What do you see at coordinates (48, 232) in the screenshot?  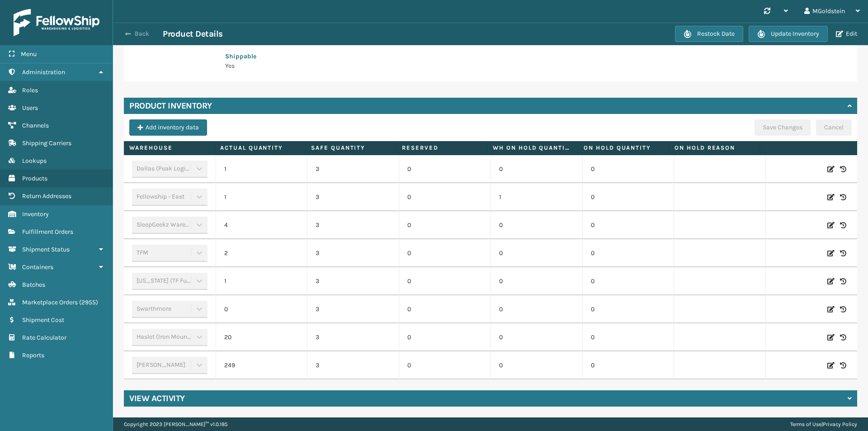 I see `span: Fulfillment Orders` at bounding box center [48, 232].